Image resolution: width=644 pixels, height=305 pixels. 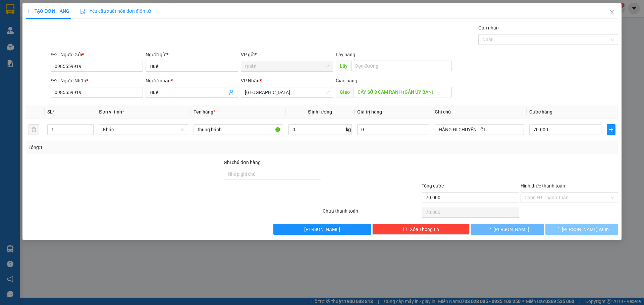 What do you see at coordinates (192, 81) in the screenshot?
I see `div: Người nhận` at bounding box center [192, 81].